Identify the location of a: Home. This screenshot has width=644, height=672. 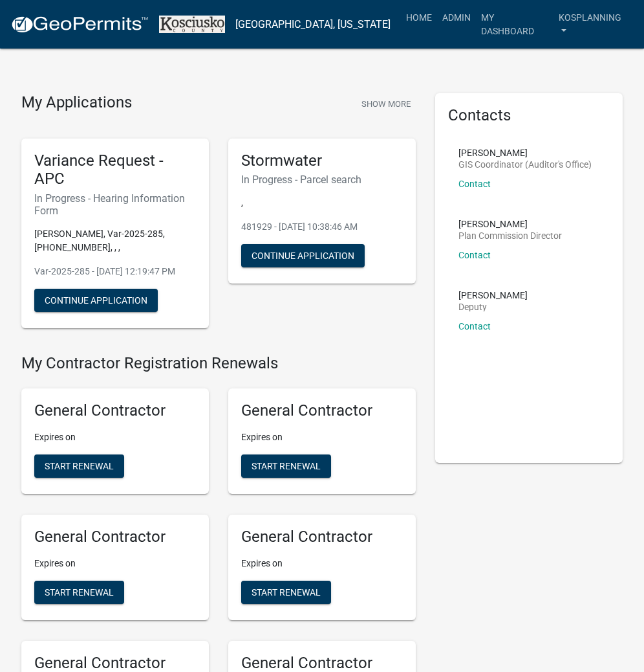
(419, 18).